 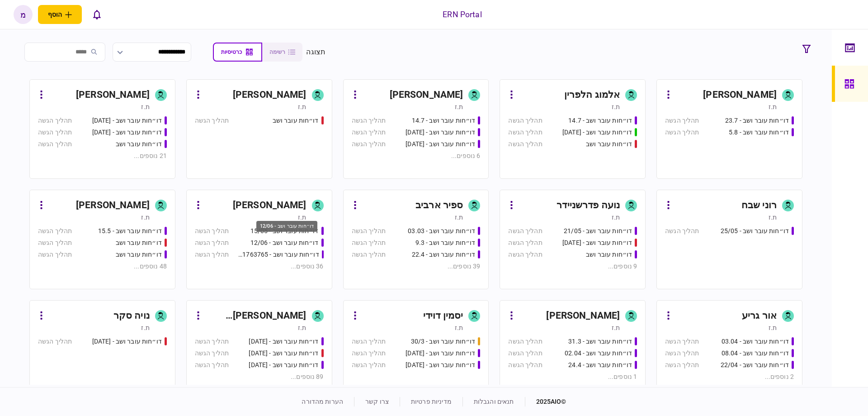 I want to click on span: כרטיסיות, so click(x=231, y=52).